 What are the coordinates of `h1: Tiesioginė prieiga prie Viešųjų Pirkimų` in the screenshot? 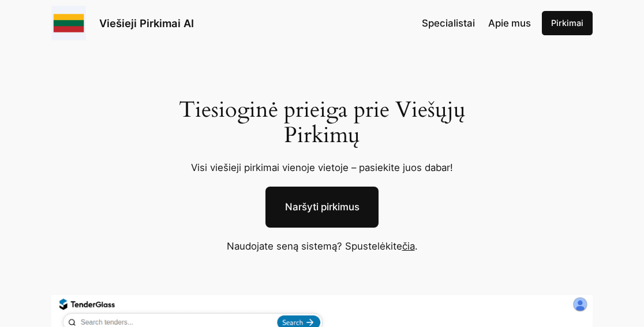 It's located at (322, 123).